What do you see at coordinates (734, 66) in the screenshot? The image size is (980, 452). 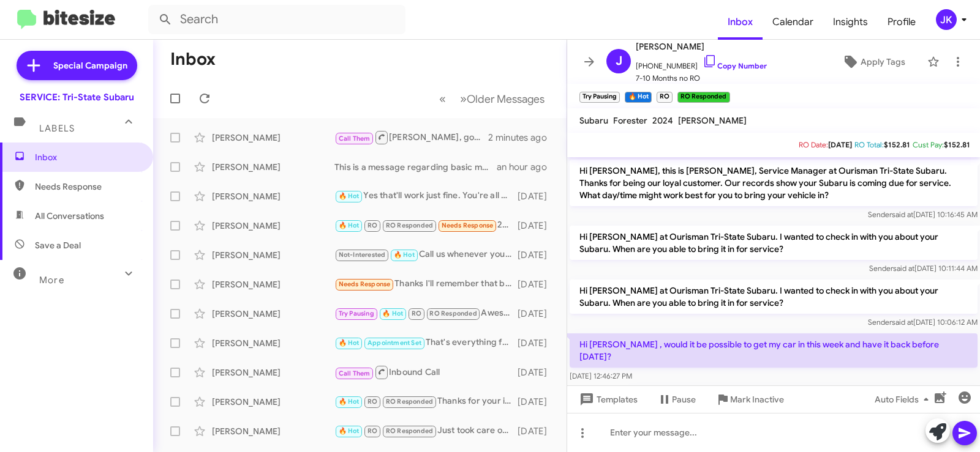 I see `a: Copy Number` at bounding box center [734, 66].